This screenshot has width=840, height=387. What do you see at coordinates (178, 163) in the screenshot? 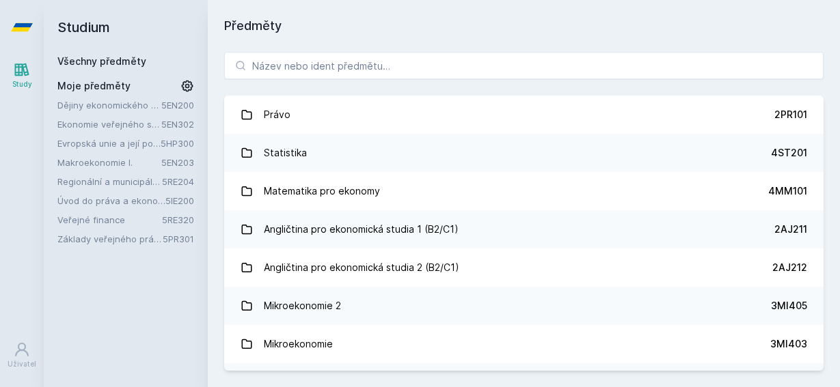
I see `a: 5EN203` at bounding box center [178, 163].